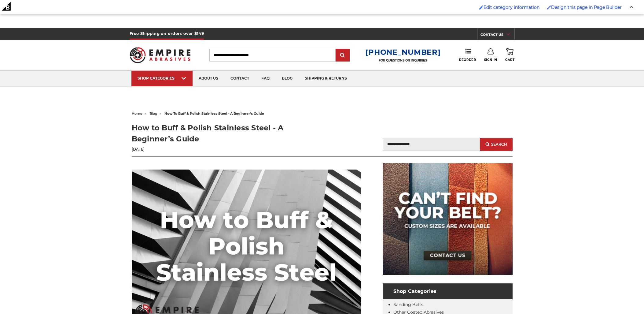 The image size is (644, 314). Describe the element at coordinates (409, 305) in the screenshot. I see `a: Sanding Belts` at that location.